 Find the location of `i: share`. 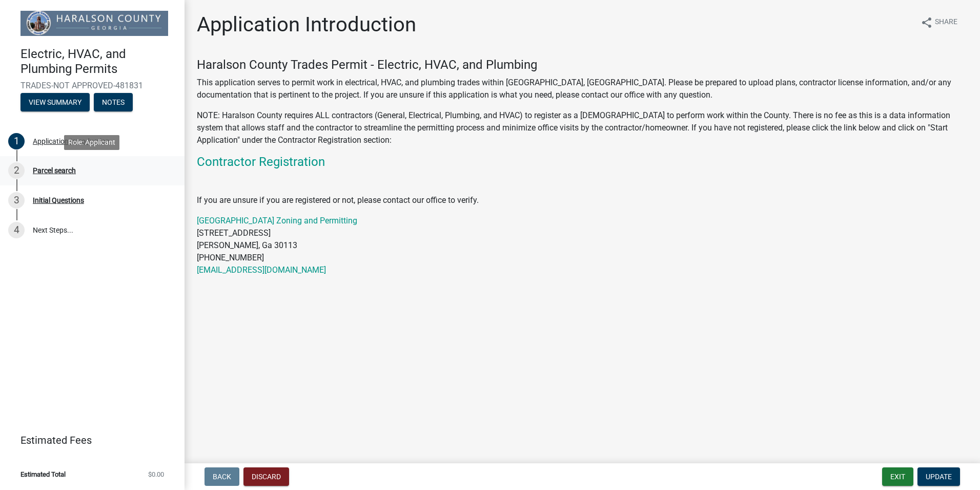

i: share is located at coordinates (927, 22).